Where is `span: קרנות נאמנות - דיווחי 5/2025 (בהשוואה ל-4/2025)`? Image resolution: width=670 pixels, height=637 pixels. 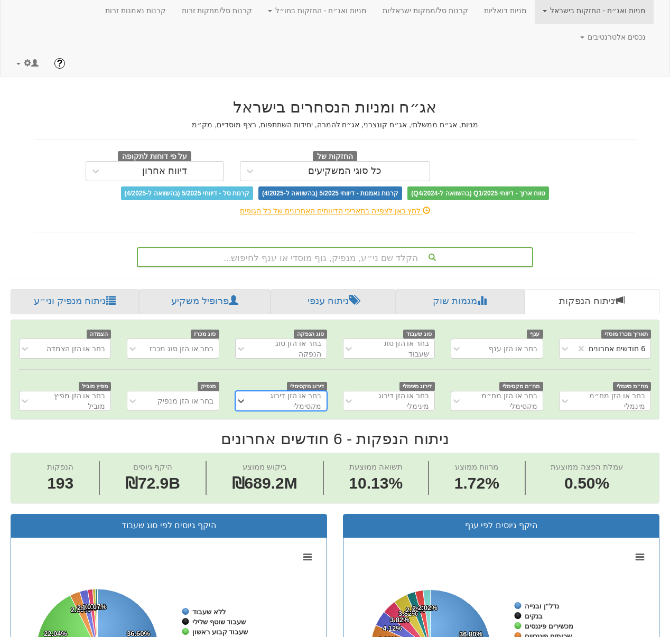
span: קרנות נאמנות - דיווחי 5/2025 (בהשוואה ל-4/2025) is located at coordinates (330, 193).